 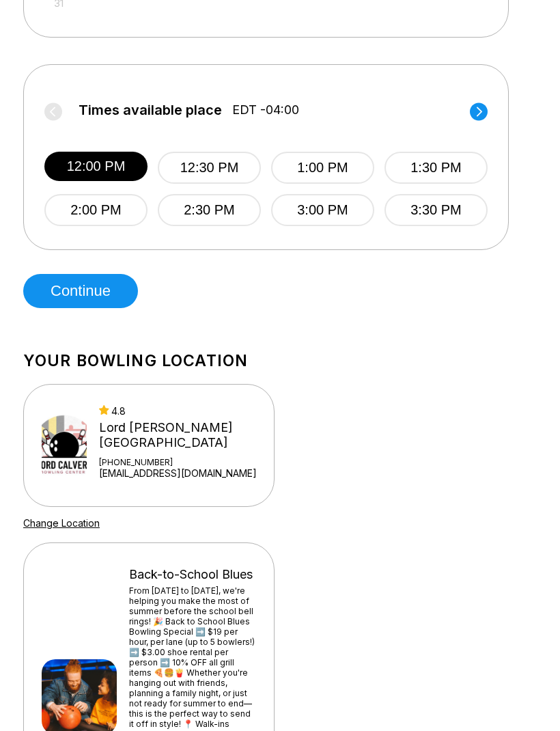 What do you see at coordinates (96, 166) in the screenshot?
I see `button: 12:00 PM` at bounding box center [96, 166].